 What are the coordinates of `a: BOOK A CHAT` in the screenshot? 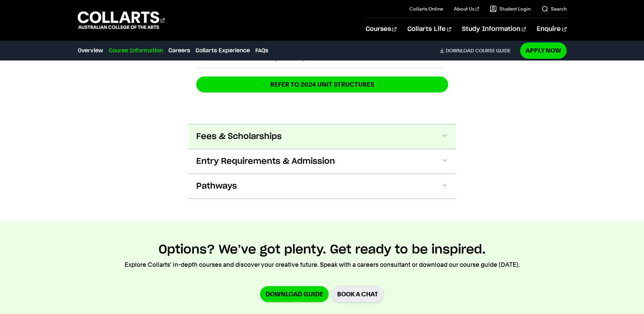 It's located at (357, 294).